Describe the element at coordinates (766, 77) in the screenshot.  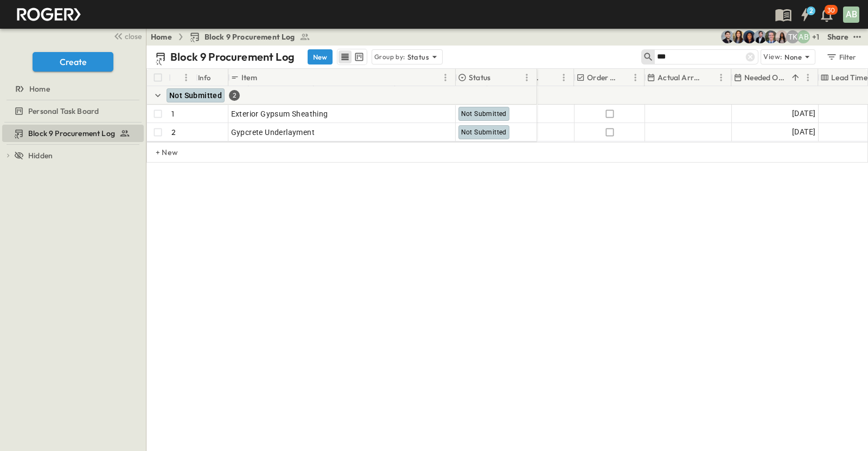
I see `p: Needed Onsite` at that location.